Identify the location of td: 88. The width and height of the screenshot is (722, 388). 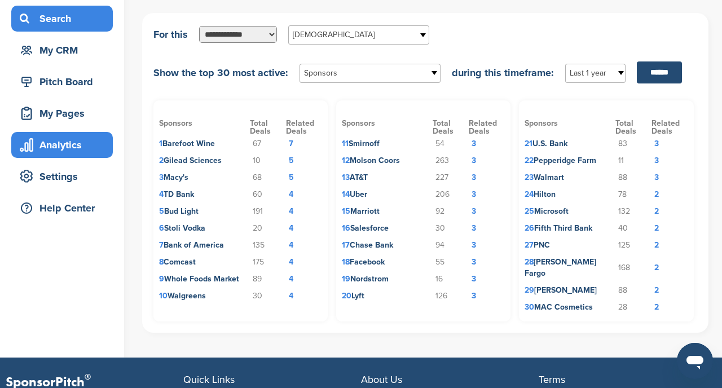
(634, 291).